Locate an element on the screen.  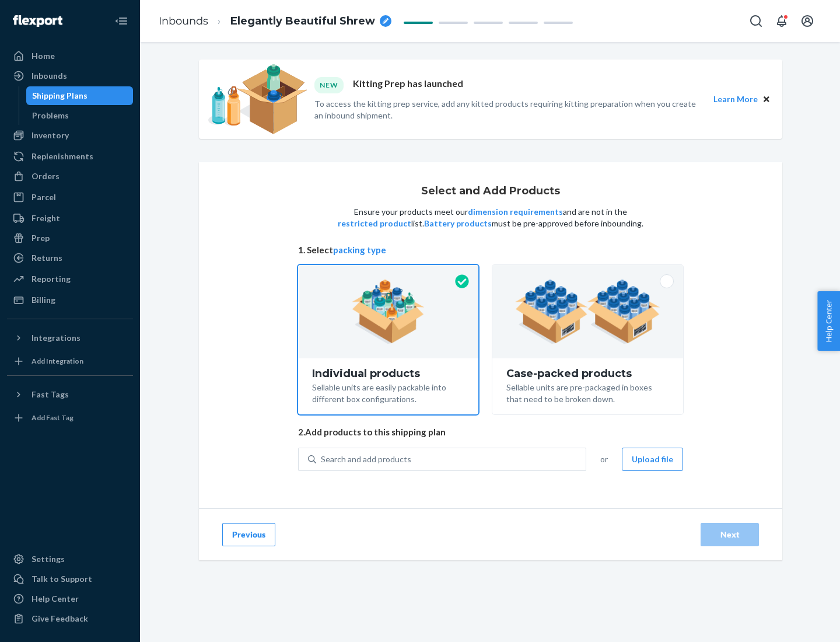
button: Integrations is located at coordinates (70, 338).